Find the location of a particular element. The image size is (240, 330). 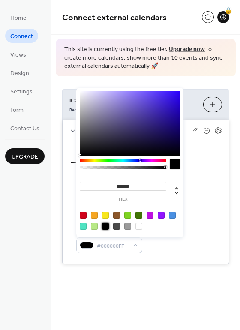

div: #F8E71C is located at coordinates (105, 215).